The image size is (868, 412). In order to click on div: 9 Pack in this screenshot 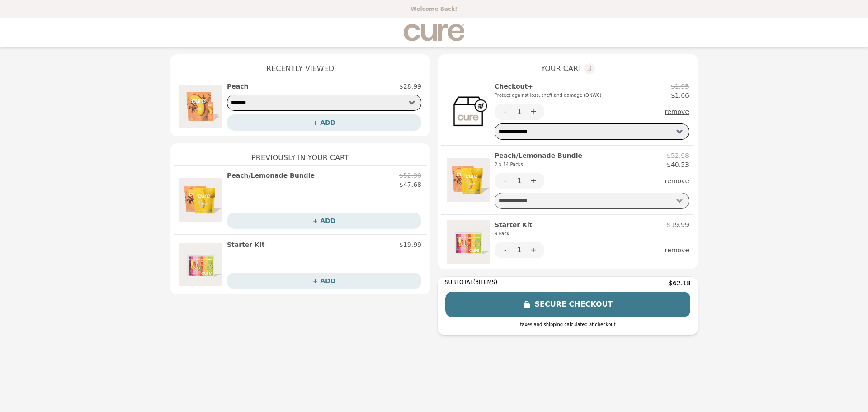, I will do `click(513, 234)`.